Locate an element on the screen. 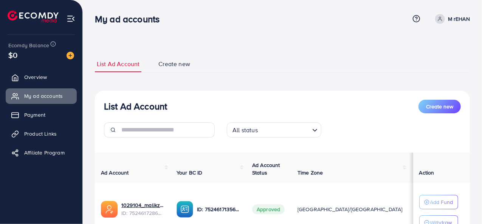 The height and width of the screenshot is (224, 482). span: Ad Account is located at coordinates (115, 173).